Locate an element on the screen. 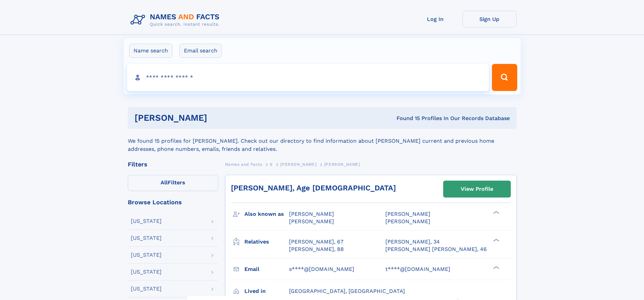 The width and height of the screenshot is (644, 300). h3: Relatives is located at coordinates (267, 242).